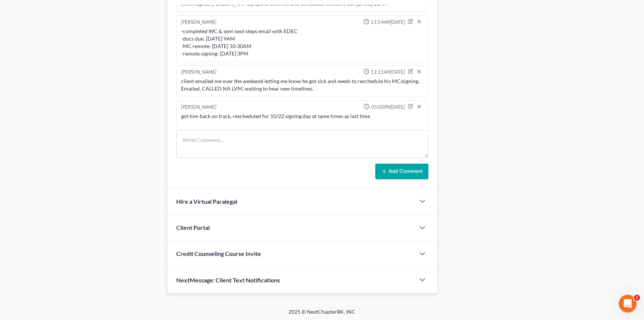 Image resolution: width=644 pixels, height=320 pixels. What do you see at coordinates (228, 280) in the screenshot?
I see `span: NextMessage: Client Text Notifications` at bounding box center [228, 280].